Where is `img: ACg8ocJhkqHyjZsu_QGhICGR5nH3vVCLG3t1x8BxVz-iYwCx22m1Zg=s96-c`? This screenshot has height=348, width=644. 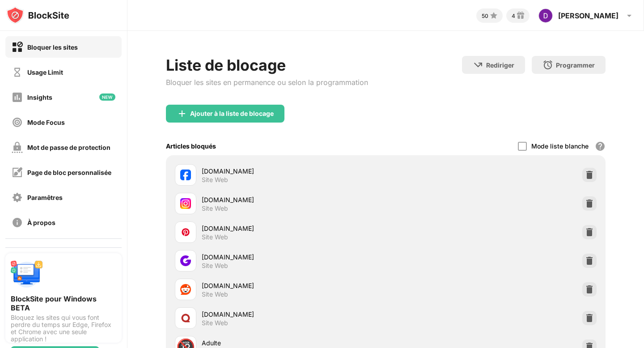 img: ACg8ocJhkqHyjZsu_QGhICGR5nH3vVCLG3t1x8BxVz-iYwCx22m1Zg=s96-c is located at coordinates (546, 16).